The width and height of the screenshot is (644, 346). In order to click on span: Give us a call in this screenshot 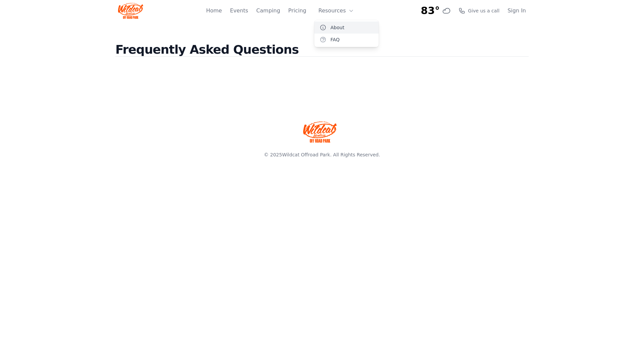, I will do `click(484, 11)`.